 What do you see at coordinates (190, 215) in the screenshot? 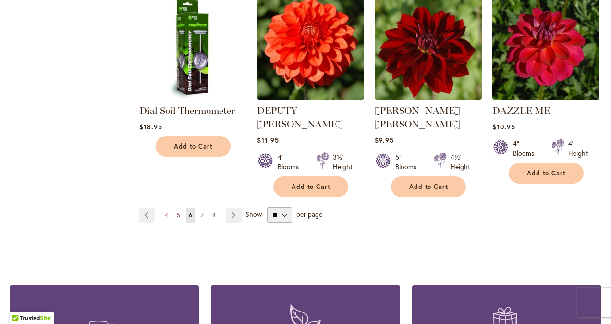
I see `span: 6` at bounding box center [190, 215].